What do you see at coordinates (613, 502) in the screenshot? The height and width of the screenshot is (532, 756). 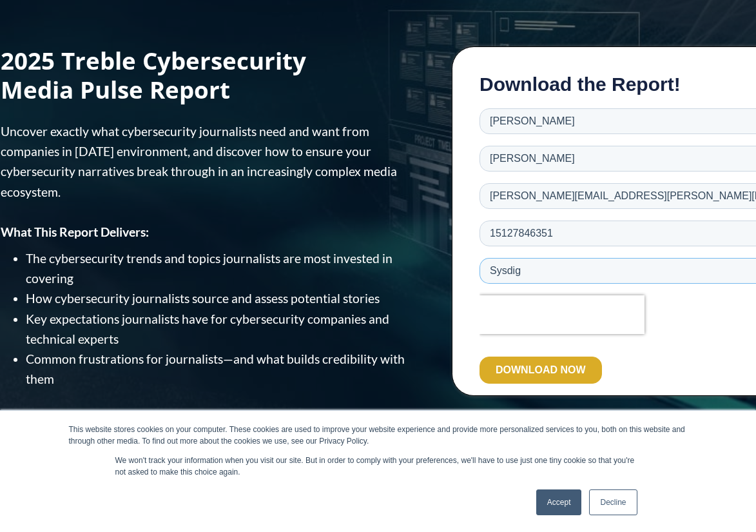 I see `a: Decline` at bounding box center [613, 502].